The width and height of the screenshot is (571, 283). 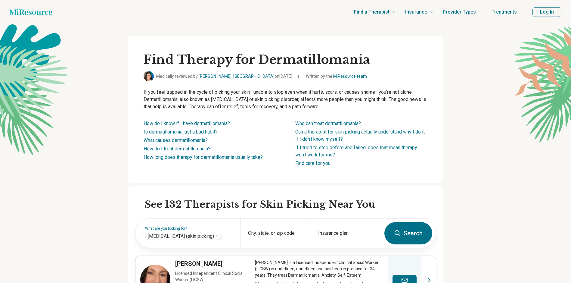 I want to click on a: How long does therapy for dermatillomania usually take?, so click(x=203, y=157).